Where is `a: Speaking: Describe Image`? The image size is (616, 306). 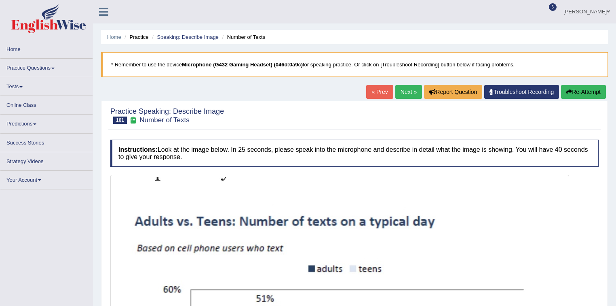
a: Speaking: Describe Image is located at coordinates (188, 37).